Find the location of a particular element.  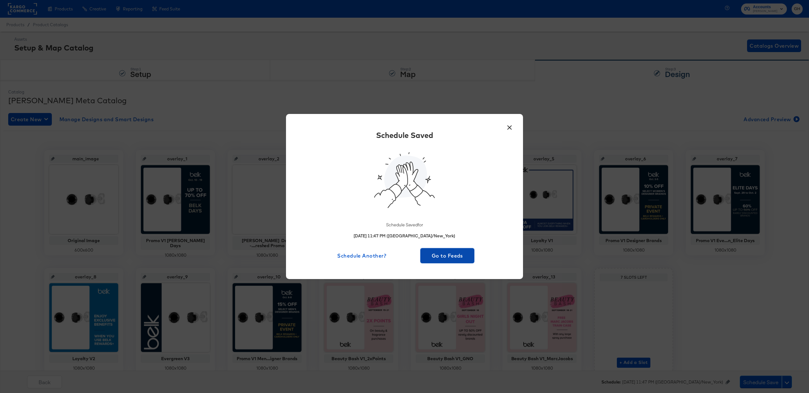

span: Schedule Another? is located at coordinates (361, 256).